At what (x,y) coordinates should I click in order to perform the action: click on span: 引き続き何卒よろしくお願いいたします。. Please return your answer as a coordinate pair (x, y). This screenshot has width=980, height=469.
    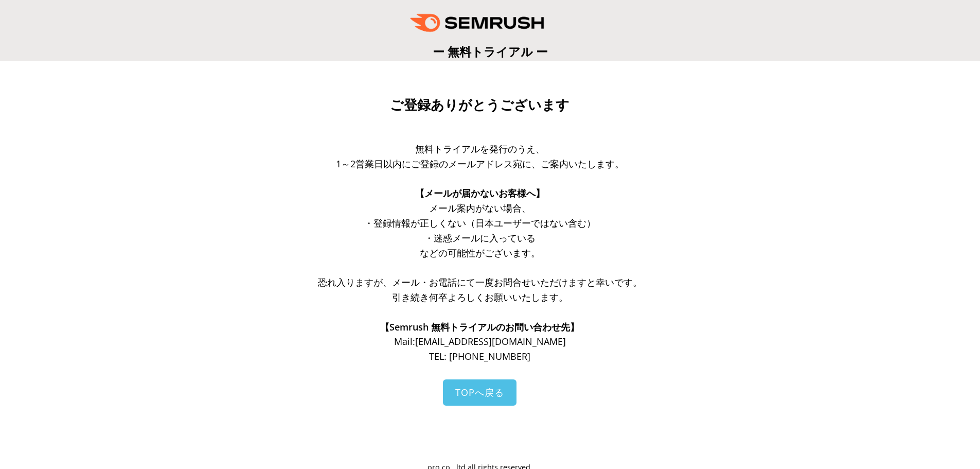
    Looking at the image, I should click on (480, 297).